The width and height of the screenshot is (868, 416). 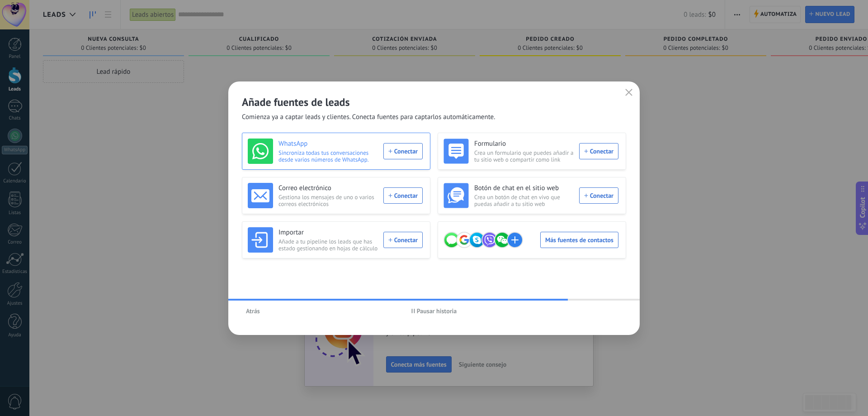 I want to click on h3: Botón de chat en el sitio web, so click(x=524, y=188).